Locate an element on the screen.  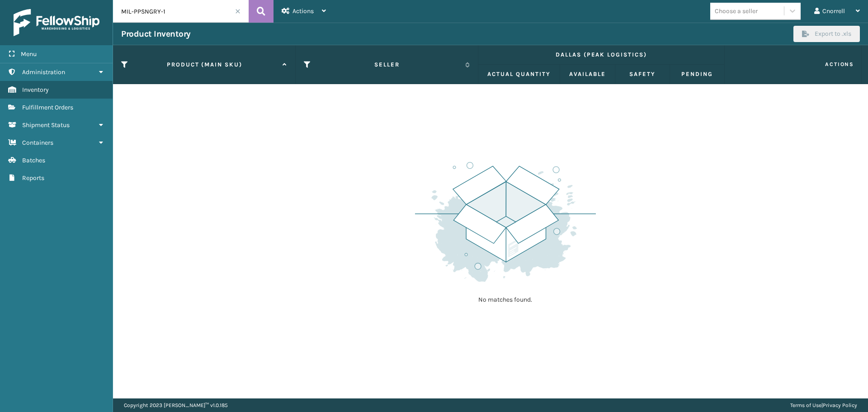
label: Pending is located at coordinates (697, 74).